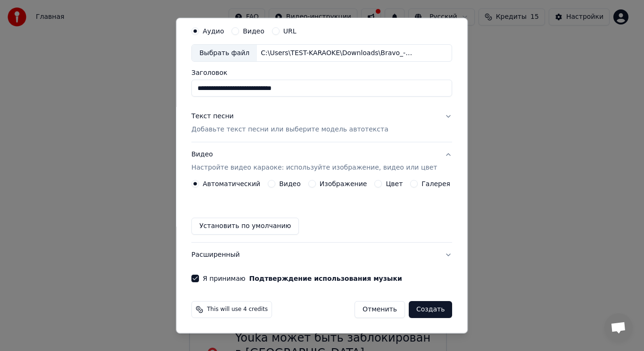 The image size is (644, 351). I want to click on button: Отменить, so click(380, 310).